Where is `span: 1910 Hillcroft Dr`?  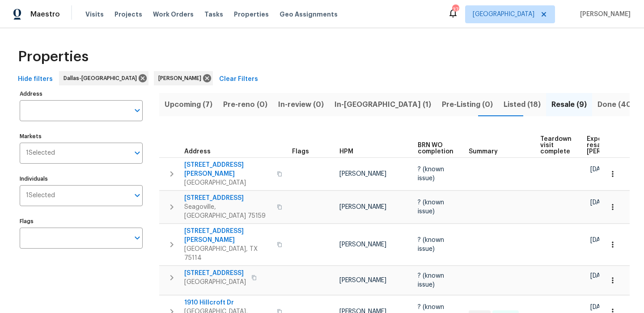
span: 1910 Hillcroft Dr is located at coordinates (228, 303).